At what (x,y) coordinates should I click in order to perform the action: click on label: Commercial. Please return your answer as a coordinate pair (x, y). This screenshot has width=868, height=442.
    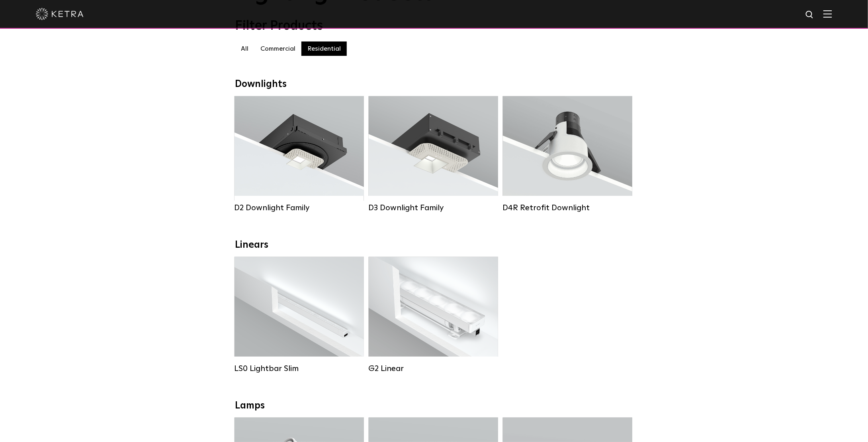
    Looking at the image, I should click on (278, 48).